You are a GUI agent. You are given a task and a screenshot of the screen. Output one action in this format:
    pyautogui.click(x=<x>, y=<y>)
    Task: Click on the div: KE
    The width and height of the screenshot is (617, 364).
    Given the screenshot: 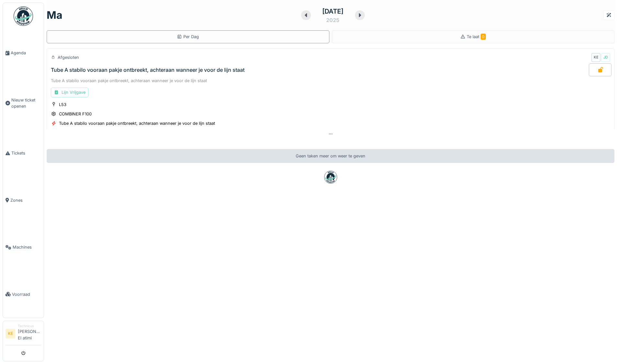 What is the action you would take?
    pyautogui.click(x=596, y=57)
    